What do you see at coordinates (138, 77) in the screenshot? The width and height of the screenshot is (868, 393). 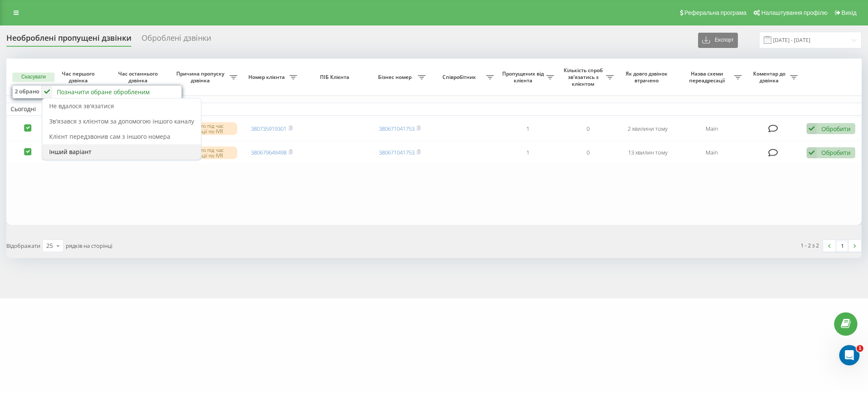 I see `span: Час останнього дзвінка` at bounding box center [138, 77].